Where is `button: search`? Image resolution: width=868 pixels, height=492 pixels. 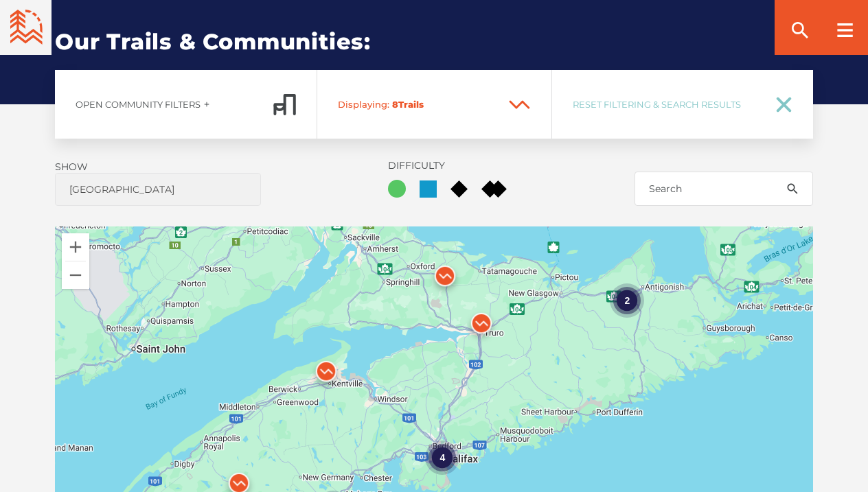
button: search is located at coordinates (792, 189).